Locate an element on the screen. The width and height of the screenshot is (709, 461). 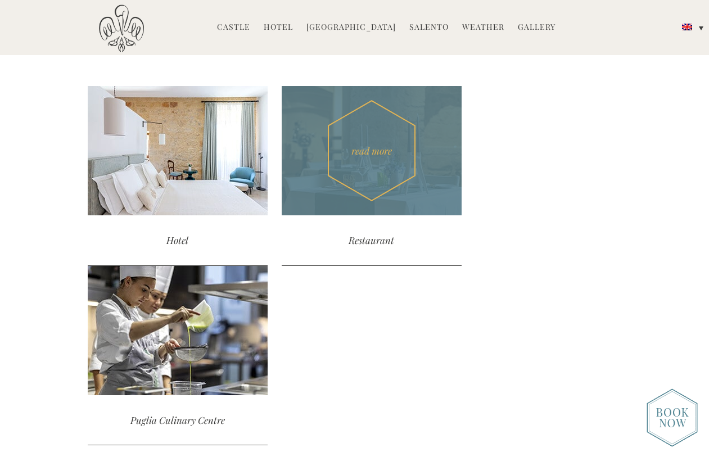
img: Castello di Ugento is located at coordinates (121, 28).